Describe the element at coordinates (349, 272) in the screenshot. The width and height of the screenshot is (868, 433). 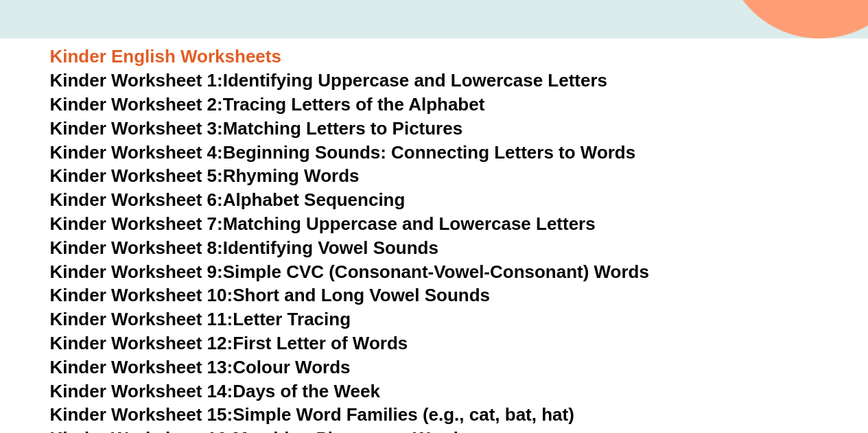
I see `a: Kinder Worksheet 9:Simple CVC (Consonant-Vowel-Consonant) Words` at that location.